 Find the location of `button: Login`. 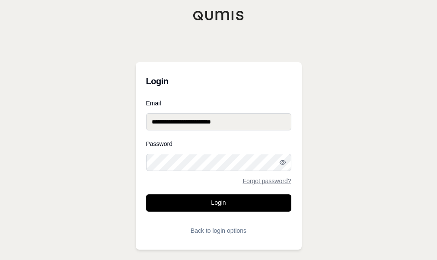

button: Login is located at coordinates (219, 203).